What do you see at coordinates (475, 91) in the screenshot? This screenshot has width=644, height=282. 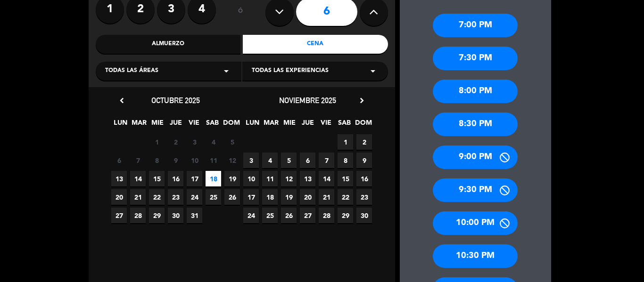 I see `div: 8:00 PM` at bounding box center [475, 91].